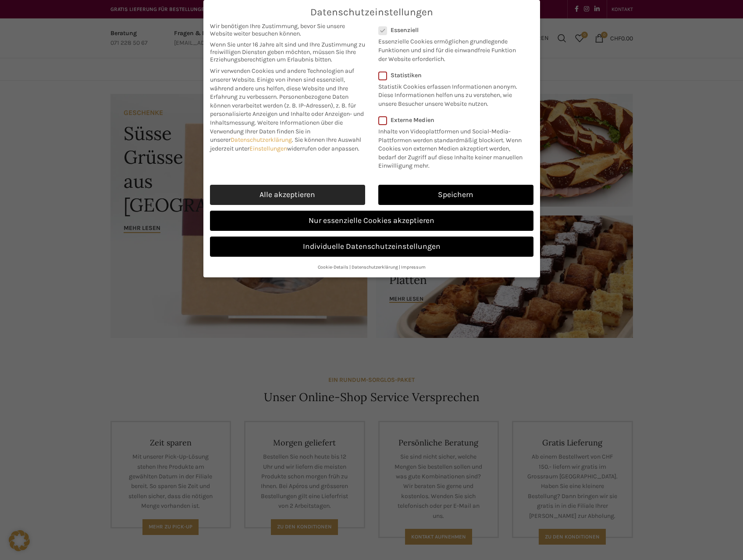  What do you see at coordinates (372, 247) in the screenshot?
I see `a: Individuelle Datenschutzeinstellungen` at bounding box center [372, 247].